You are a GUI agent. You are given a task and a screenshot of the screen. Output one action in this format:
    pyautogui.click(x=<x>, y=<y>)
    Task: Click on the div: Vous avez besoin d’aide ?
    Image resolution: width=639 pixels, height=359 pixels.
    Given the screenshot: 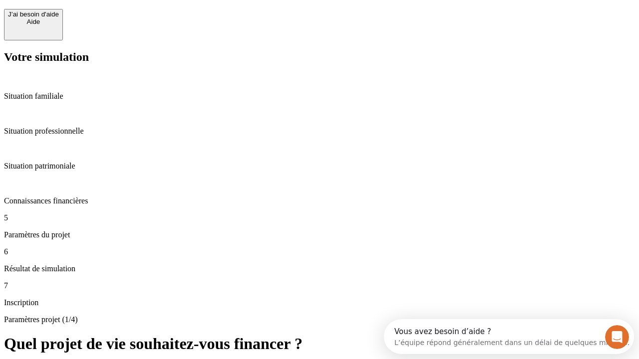 What is the action you would take?
    pyautogui.click(x=128, y=12)
    